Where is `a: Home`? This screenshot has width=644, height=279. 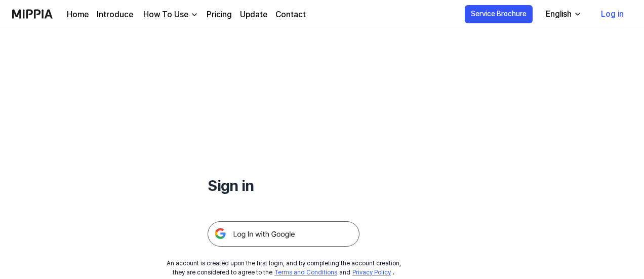
a: Home is located at coordinates (77, 15).